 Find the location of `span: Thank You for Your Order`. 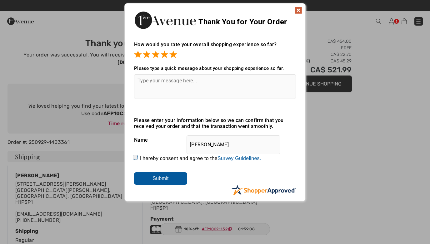

span: Thank You for Your Order is located at coordinates (242, 22).